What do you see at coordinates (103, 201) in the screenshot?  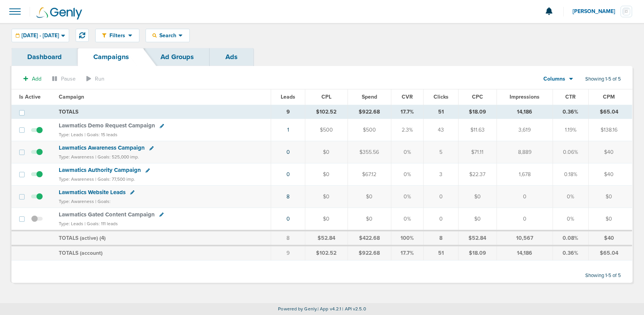 I see `small: | Goals:` at bounding box center [103, 201].